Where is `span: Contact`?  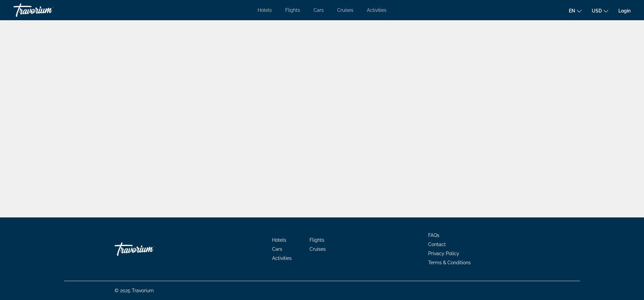
span: Contact is located at coordinates (437, 245).